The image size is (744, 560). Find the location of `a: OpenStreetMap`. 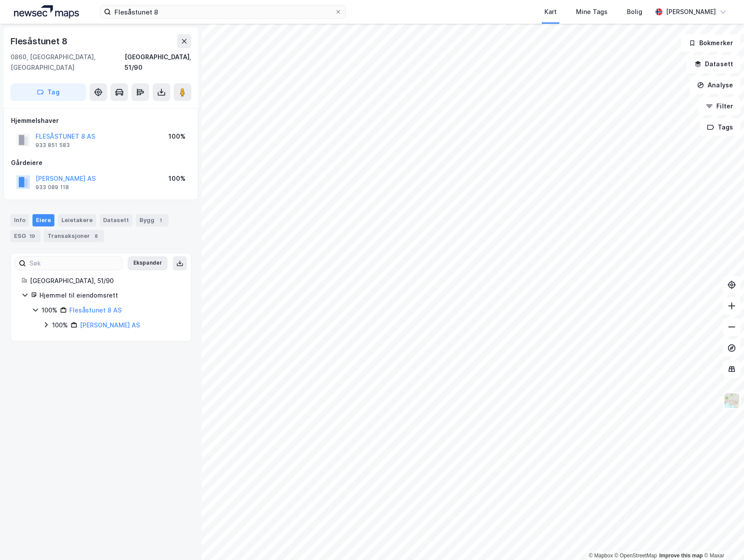

a: OpenStreetMap is located at coordinates (635, 555).